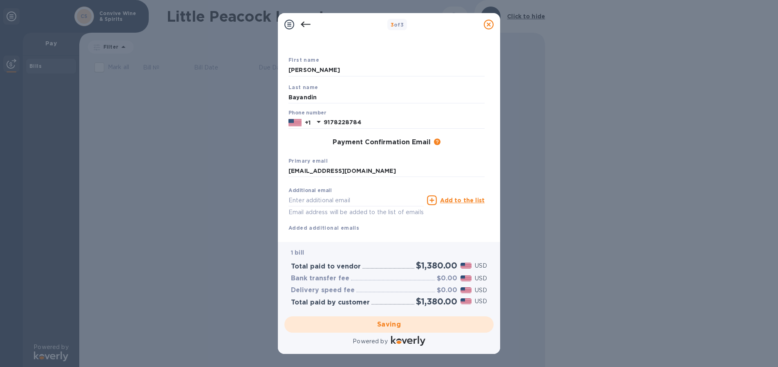  I want to click on b: Added additional emails, so click(324, 228).